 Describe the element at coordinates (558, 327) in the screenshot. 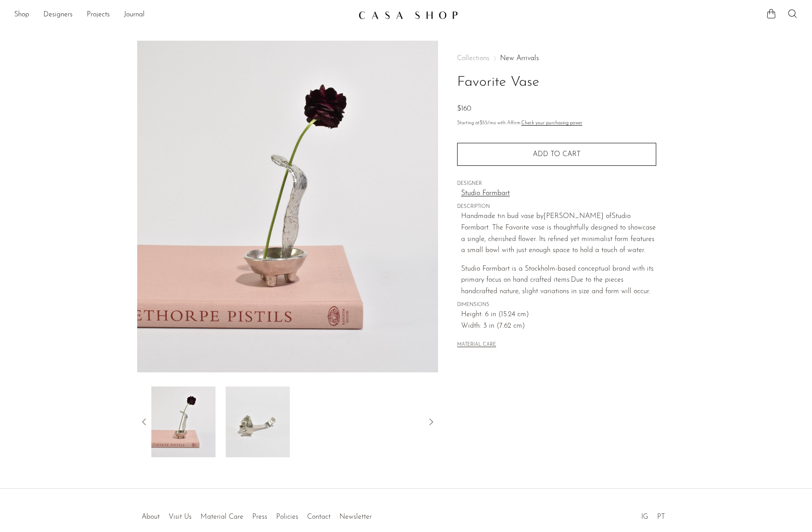

I see `span: Width: 3 in (7.62 cm)` at that location.